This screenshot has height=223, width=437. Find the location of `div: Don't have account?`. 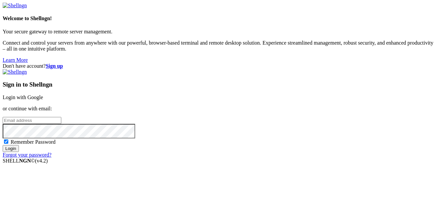

div: Don't have account? is located at coordinates (218, 66).